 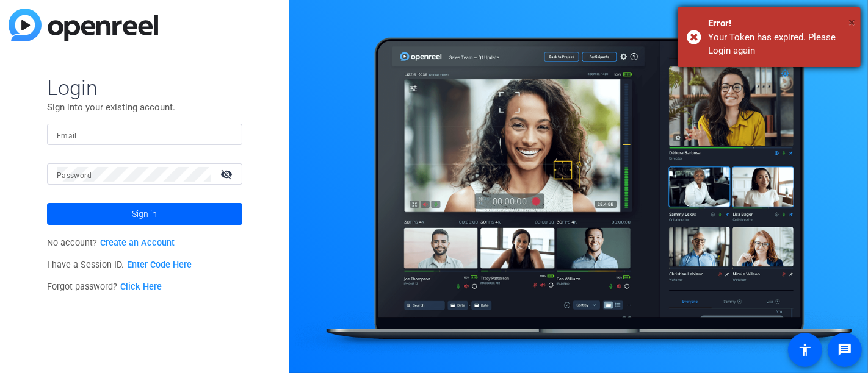 I want to click on mat-icon: message, so click(x=845, y=350).